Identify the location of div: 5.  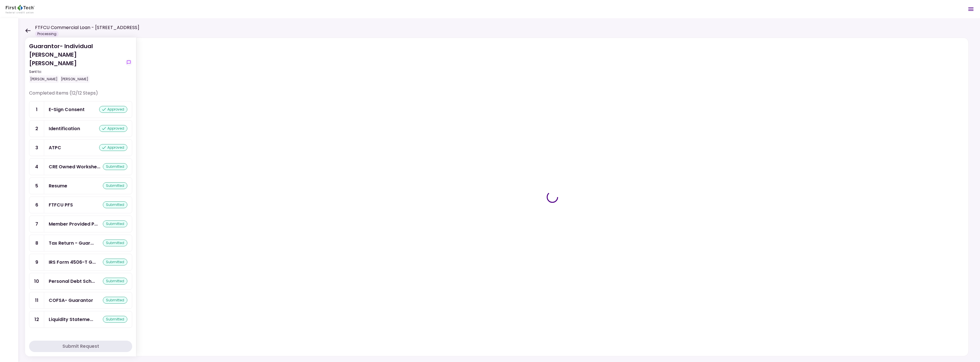
(37, 185).